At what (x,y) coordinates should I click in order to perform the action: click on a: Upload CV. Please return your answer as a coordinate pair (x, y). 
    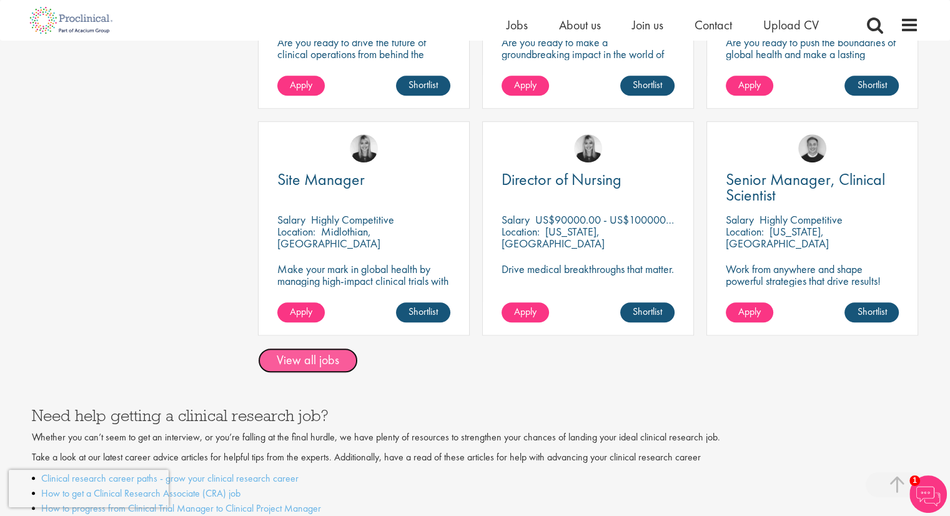
    Looking at the image, I should click on (791, 25).